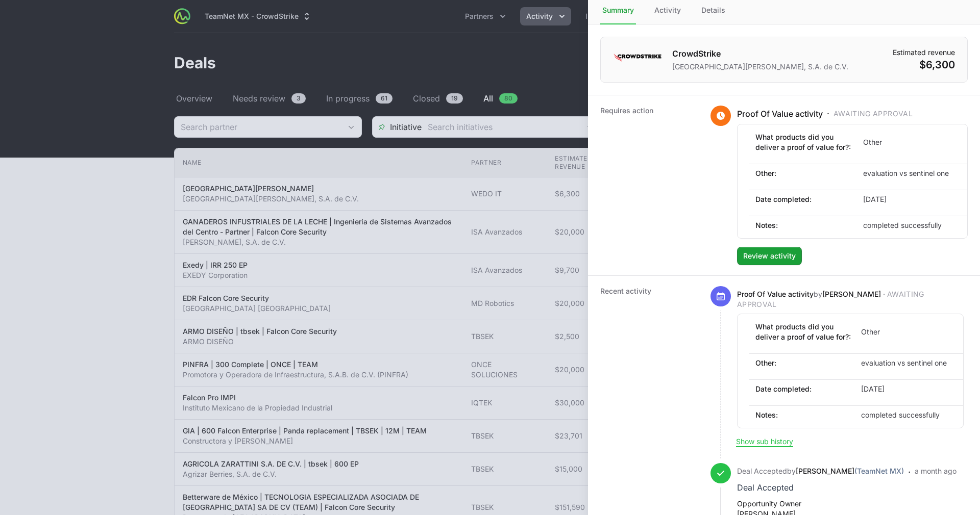 The height and width of the screenshot is (515, 980). I want to click on dt: Estimated revenue, so click(924, 53).